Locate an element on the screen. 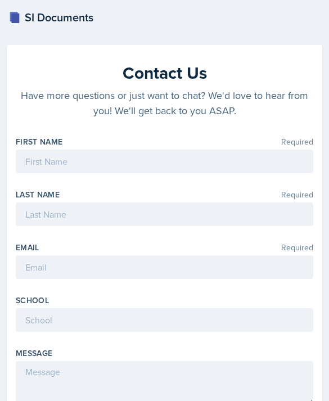  input: First Name is located at coordinates (164, 161).